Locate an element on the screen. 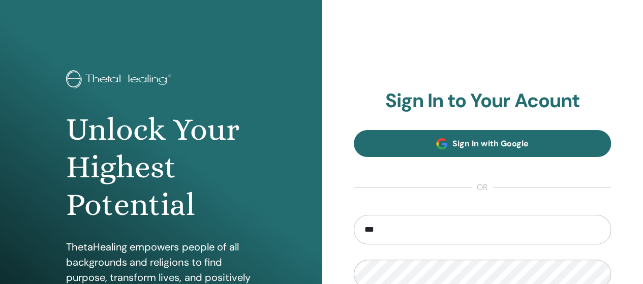  h1: Unlock Your Highest Potential is located at coordinates (161, 167).